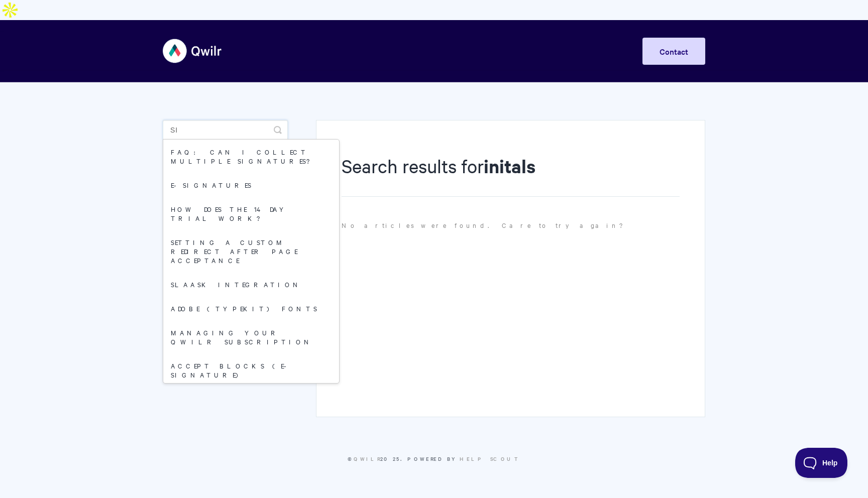 The image size is (868, 498). Describe the element at coordinates (434, 459) in the screenshot. I see `p: © 2025.` at that location.